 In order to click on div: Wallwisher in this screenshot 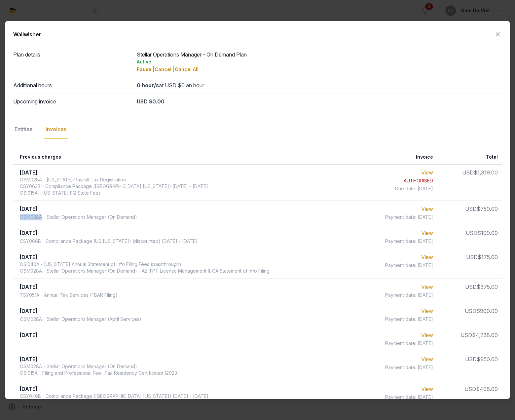, I will do `click(27, 34)`.